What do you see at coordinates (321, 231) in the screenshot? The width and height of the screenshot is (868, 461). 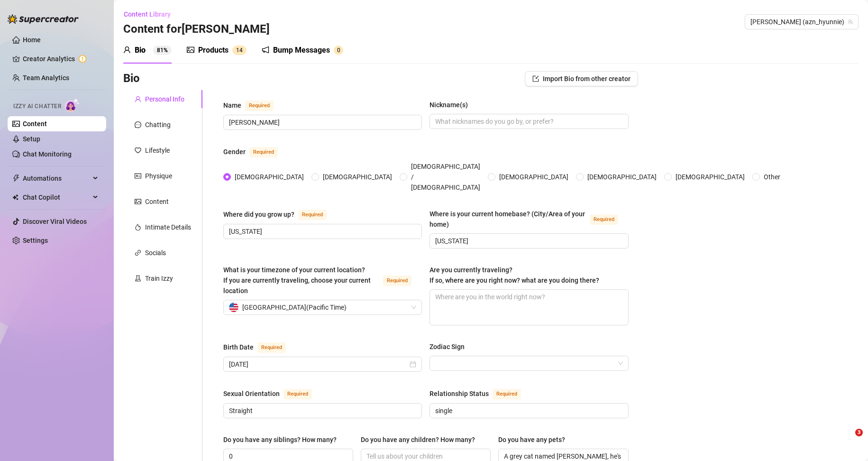 I see `input: Where did you grow up?` at bounding box center [321, 231].